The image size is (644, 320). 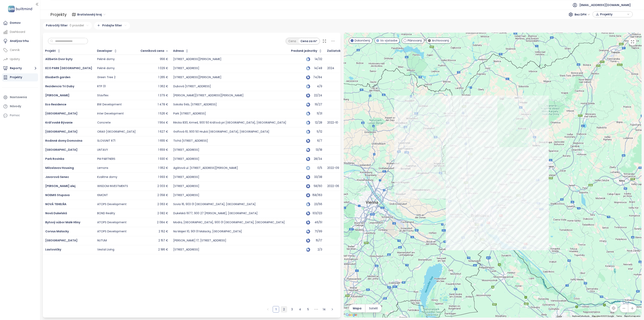 I want to click on div: 158/163, so click(x=317, y=195).